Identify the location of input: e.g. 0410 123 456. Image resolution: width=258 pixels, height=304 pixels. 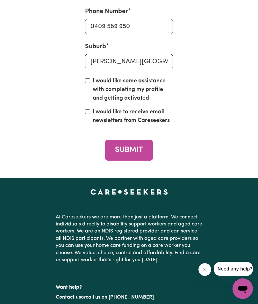
(129, 26).